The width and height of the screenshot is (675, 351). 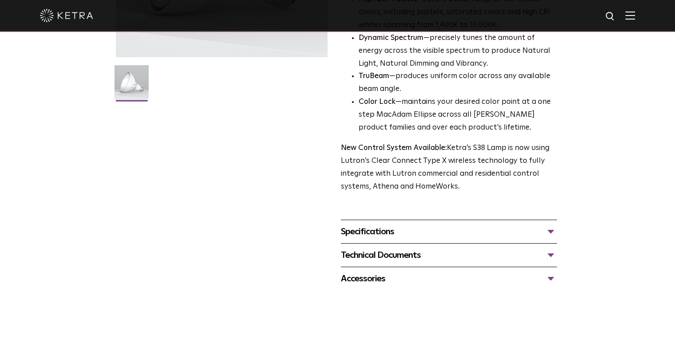 I want to click on div: Accessories, so click(x=449, y=279).